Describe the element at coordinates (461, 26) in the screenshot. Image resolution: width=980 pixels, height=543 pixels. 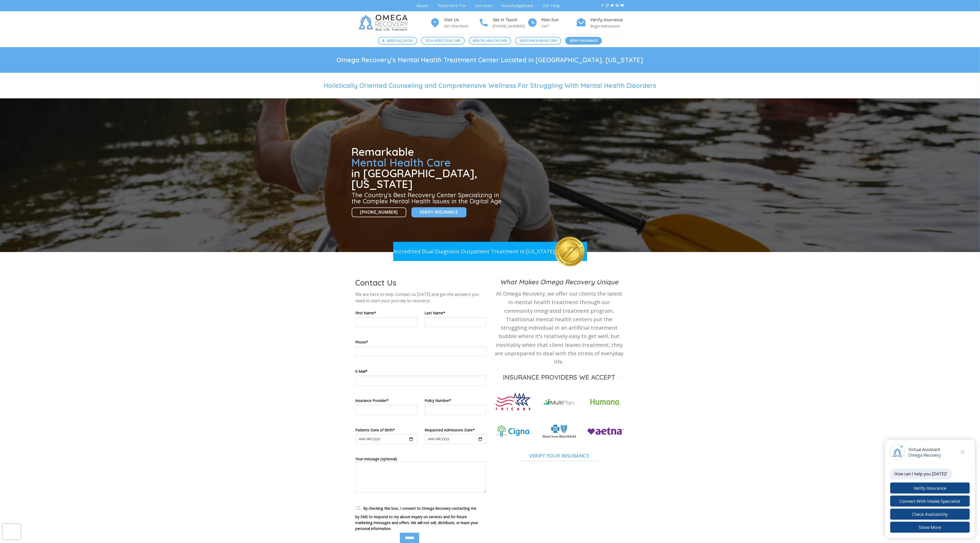
I see `p: Get Directions` at that location.